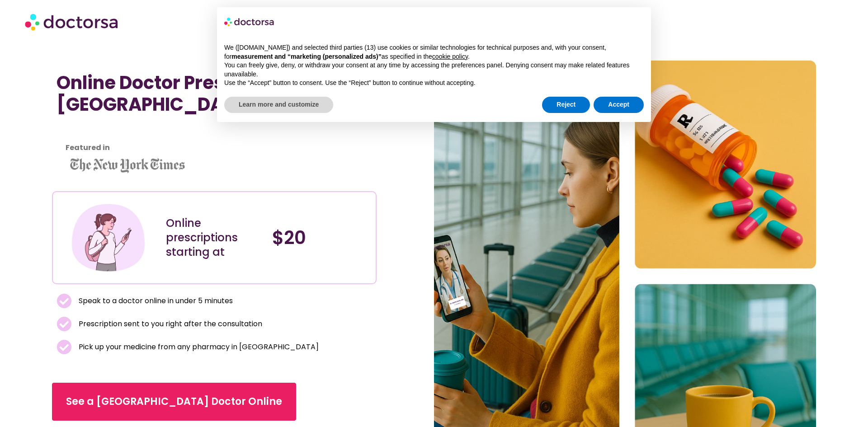 This screenshot has height=427, width=868. Describe the element at coordinates (155, 301) in the screenshot. I see `span: Speak to a doctor online in under 5 minutes` at that location.